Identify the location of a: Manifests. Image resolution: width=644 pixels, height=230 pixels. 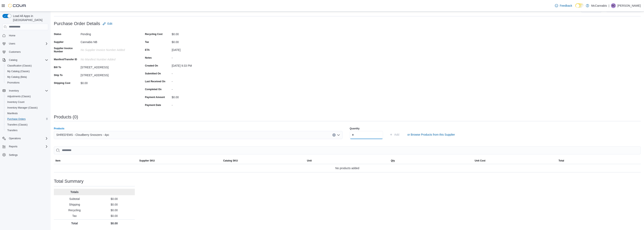
(12, 114).